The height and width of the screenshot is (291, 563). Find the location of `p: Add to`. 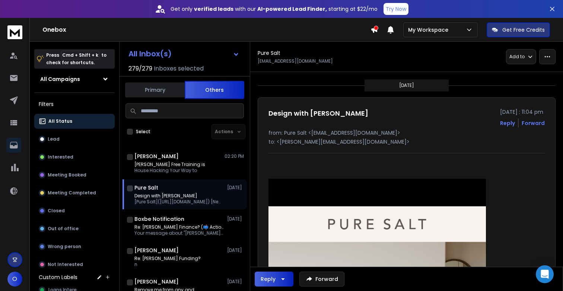

p: Add to is located at coordinates (517, 57).